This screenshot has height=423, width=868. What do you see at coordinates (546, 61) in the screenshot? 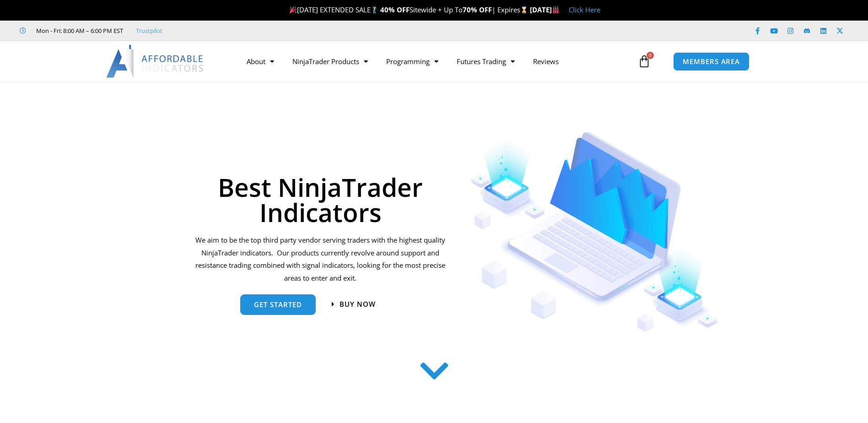
I see `a: Reviews` at bounding box center [546, 61].